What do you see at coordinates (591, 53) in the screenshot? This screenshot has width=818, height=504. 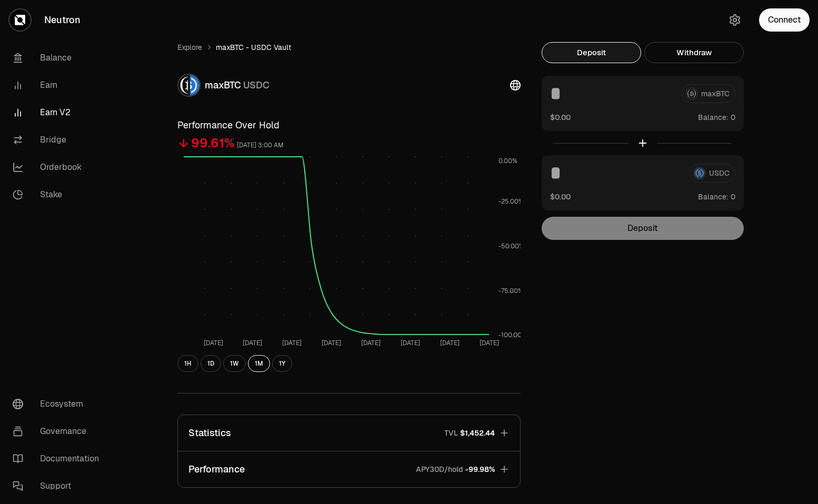 I see `button: Deposit` at bounding box center [591, 53].